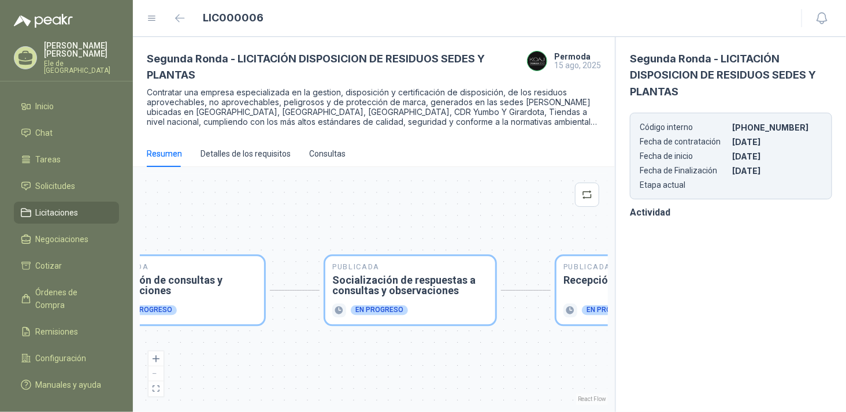 The width and height of the screenshot is (846, 412). What do you see at coordinates (66, 385) in the screenshot?
I see `a: Manuales y ayuda` at bounding box center [66, 385].